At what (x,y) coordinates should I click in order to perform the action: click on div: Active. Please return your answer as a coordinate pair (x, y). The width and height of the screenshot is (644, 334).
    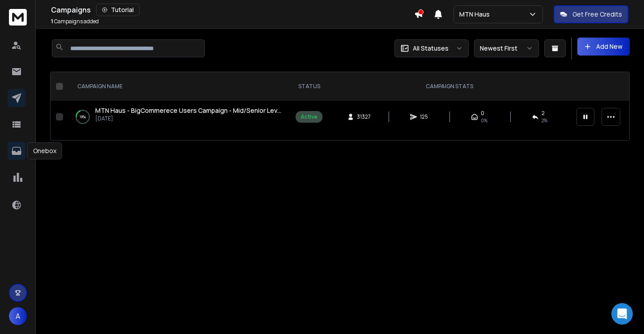
    Looking at the image, I should click on (309, 117).